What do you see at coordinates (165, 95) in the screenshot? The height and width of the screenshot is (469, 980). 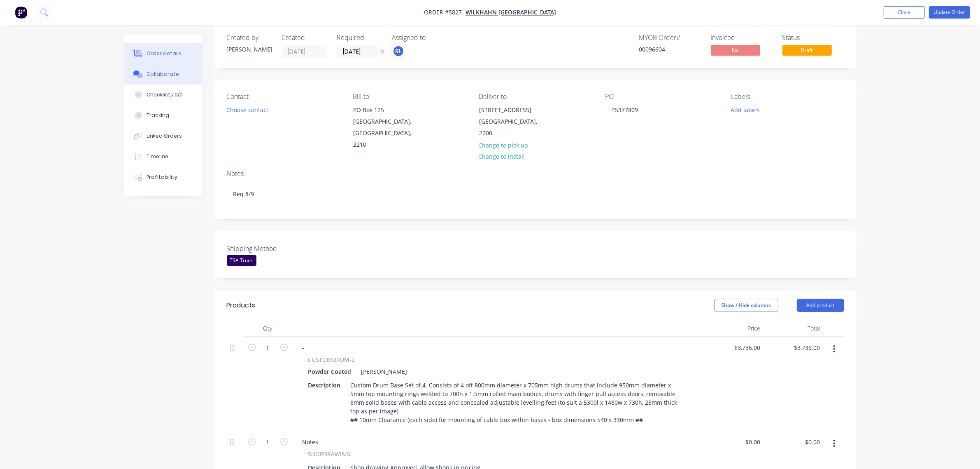 I see `div: Checklists 0/0` at bounding box center [165, 95].